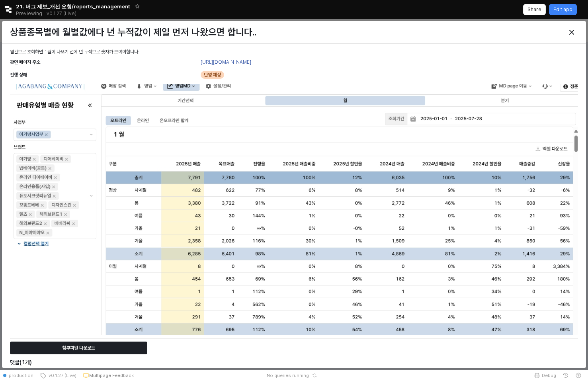 This screenshot has height=381, width=588. What do you see at coordinates (545, 375) in the screenshot?
I see `button: Debug` at bounding box center [545, 375].